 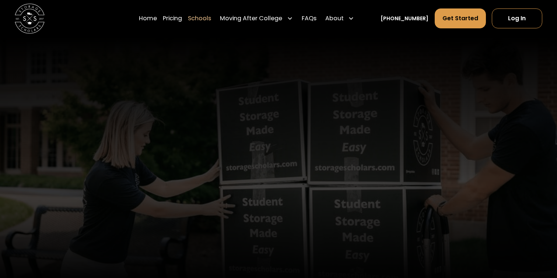 I want to click on a: Get Started, so click(x=460, y=18).